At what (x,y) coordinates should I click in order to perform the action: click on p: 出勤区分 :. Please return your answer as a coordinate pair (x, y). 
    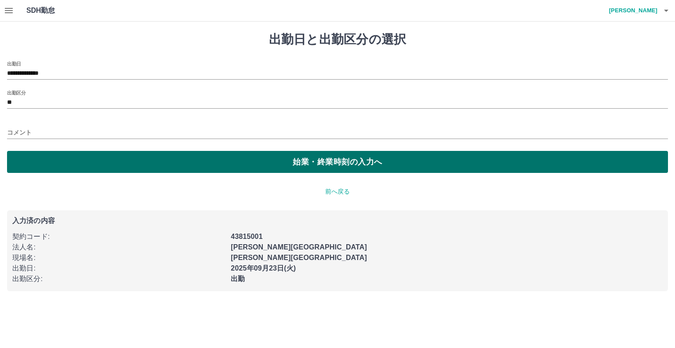
    Looking at the image, I should click on (119, 279).